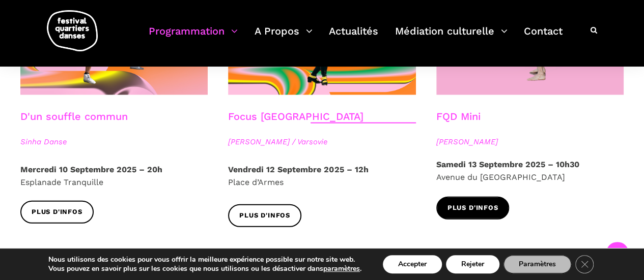  I want to click on button: paramètres, so click(342, 269).